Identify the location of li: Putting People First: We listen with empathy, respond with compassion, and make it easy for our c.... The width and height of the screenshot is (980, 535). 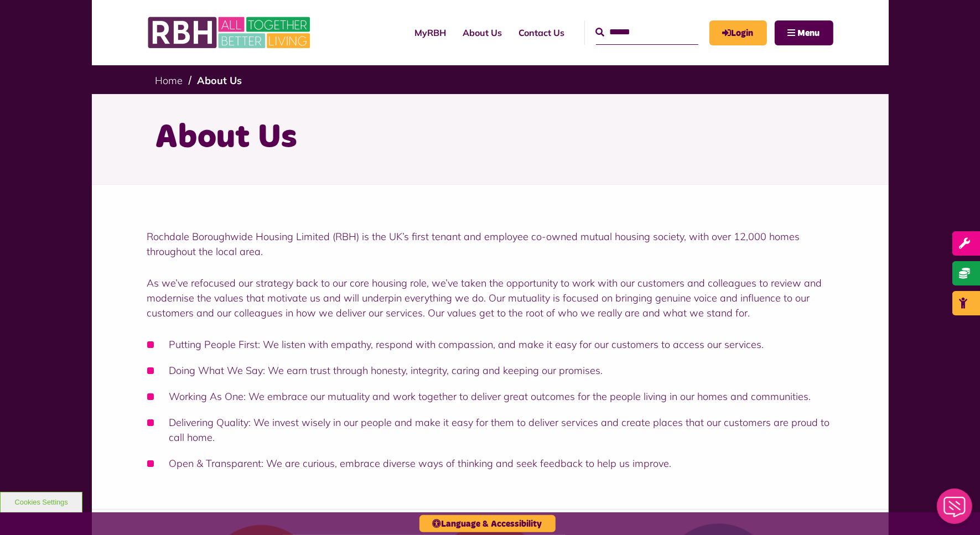
(490, 344).